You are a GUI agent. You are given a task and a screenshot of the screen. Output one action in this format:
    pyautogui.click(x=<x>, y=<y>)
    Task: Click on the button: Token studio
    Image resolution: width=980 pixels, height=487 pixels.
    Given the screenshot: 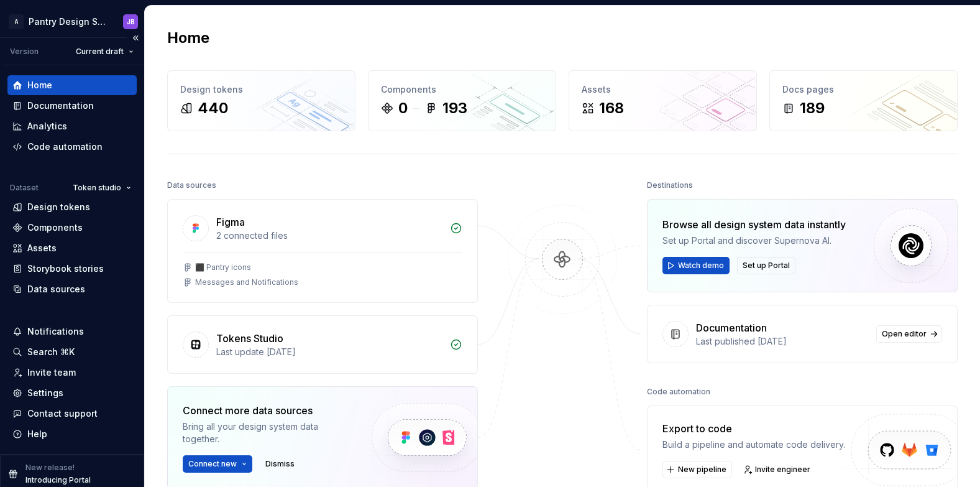 What is the action you would take?
    pyautogui.click(x=102, y=188)
    